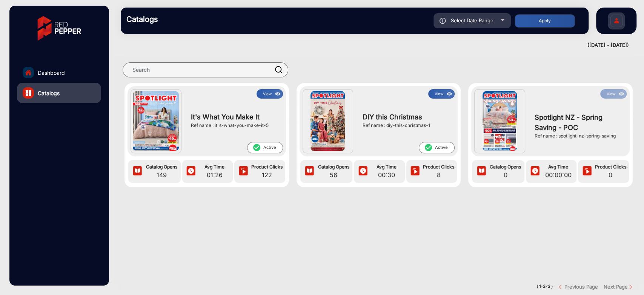  Describe the element at coordinates (333, 175) in the screenshot. I see `span: 56` at that location.